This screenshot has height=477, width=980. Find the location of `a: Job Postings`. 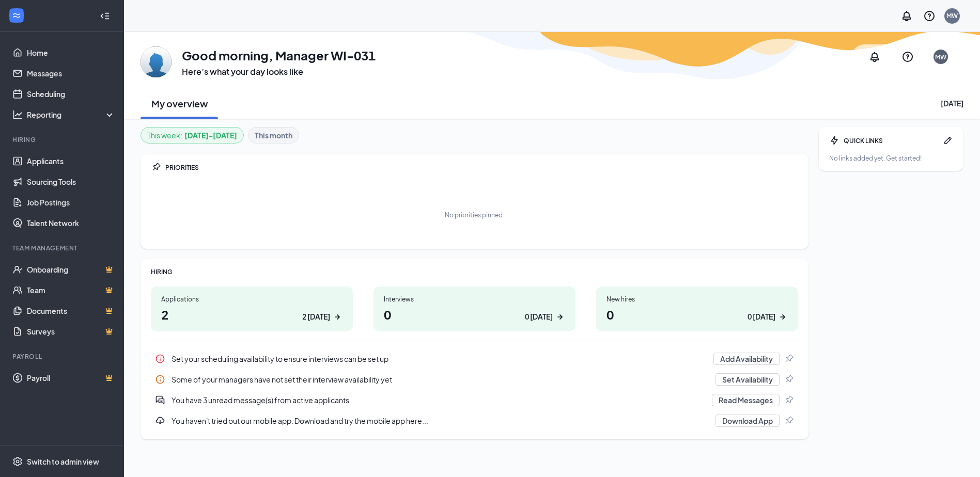

a: Job Postings is located at coordinates (71, 203).